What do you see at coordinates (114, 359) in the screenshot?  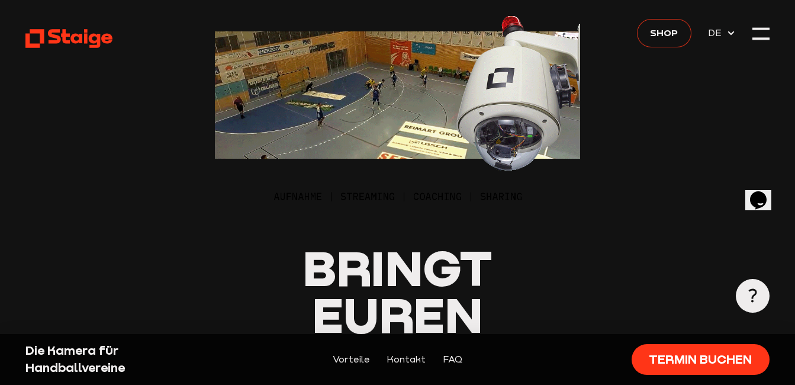 I see `div: Die Kamera für Handballvereine` at bounding box center [114, 359].